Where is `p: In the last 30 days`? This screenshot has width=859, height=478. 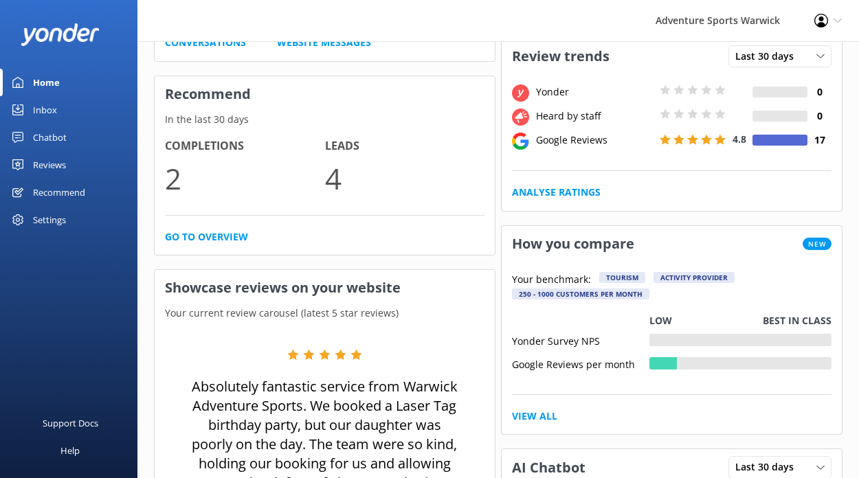 p: In the last 30 days is located at coordinates (324, 120).